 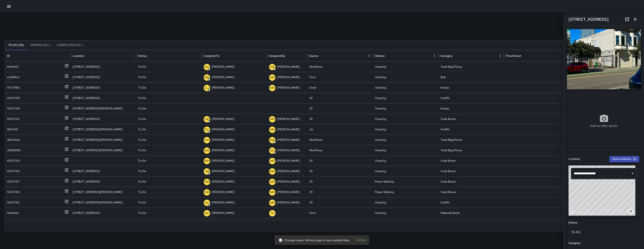 I want to click on div: 527 Natoma Street, so click(x=103, y=213).